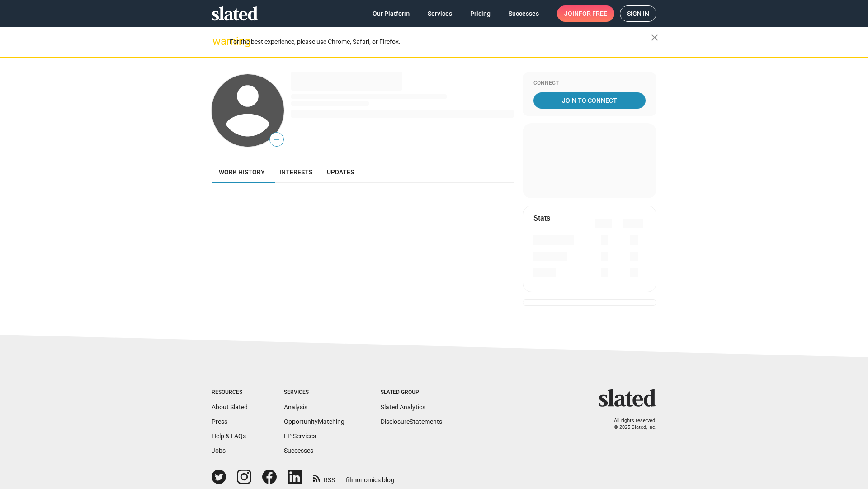 This screenshot has width=868, height=489. Describe the element at coordinates (590, 100) in the screenshot. I see `a: Join To Connect` at that location.